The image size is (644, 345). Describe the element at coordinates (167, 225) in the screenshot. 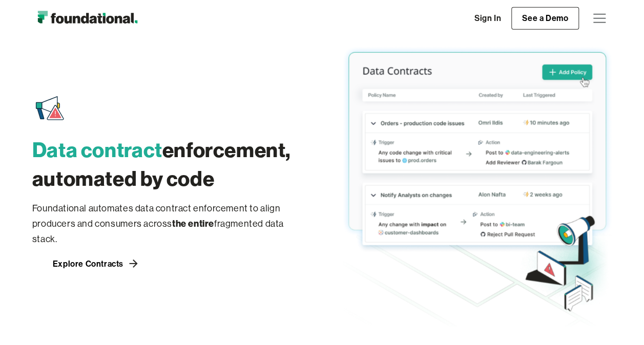

I see `p: Foundational automates data contract enforcement to align producers and consumers across fragment...` at that location.